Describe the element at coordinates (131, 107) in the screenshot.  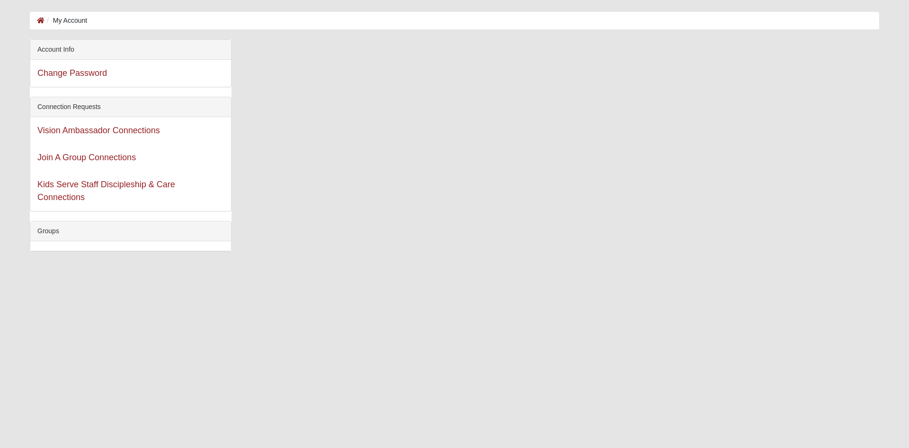
I see `div: Connection Requests` at that location.